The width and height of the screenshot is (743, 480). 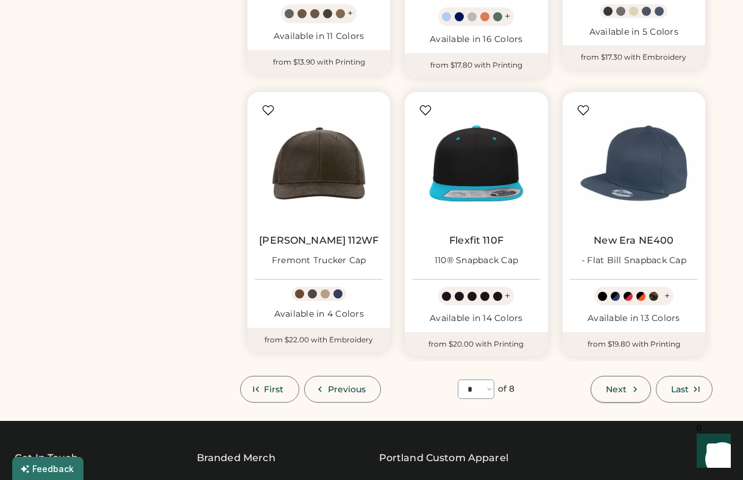 I want to click on div: of 8, so click(x=506, y=389).